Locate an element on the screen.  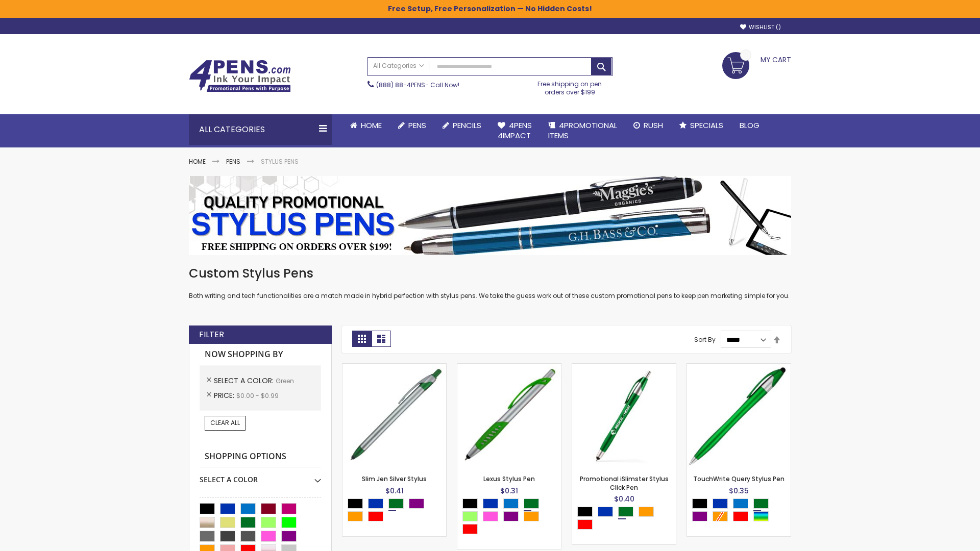
a: Promotional iSlimster Stylus Click Pen-Green is located at coordinates (624, 368).